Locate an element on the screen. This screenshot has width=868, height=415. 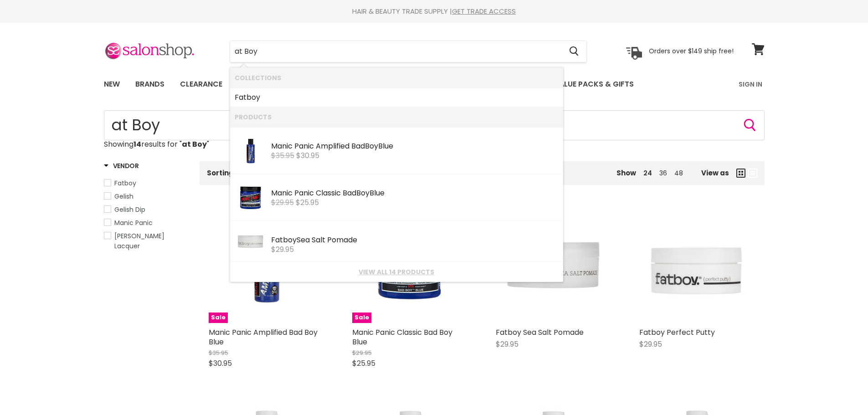
a: Manic Panic is located at coordinates (146, 223).